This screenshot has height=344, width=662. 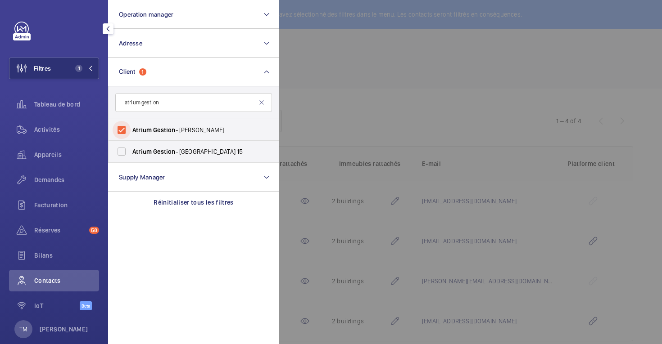 What do you see at coordinates (67, 281) in the screenshot?
I see `span: Contacts` at bounding box center [67, 281].